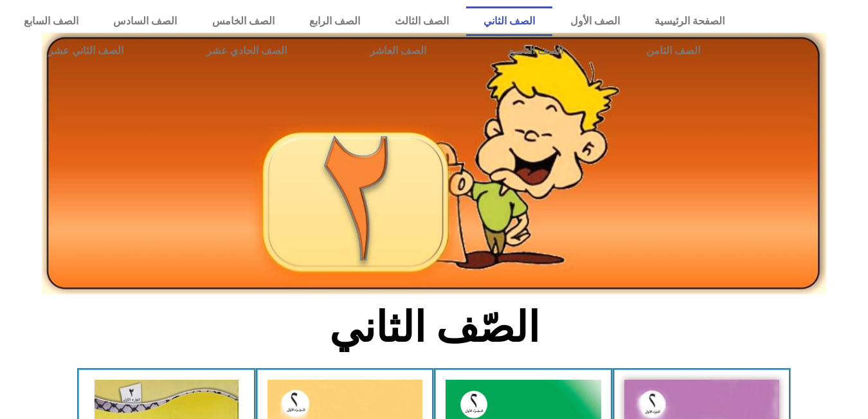 This screenshot has height=419, width=868. What do you see at coordinates (243, 21) in the screenshot?
I see `a: الصف الخامس` at bounding box center [243, 21].